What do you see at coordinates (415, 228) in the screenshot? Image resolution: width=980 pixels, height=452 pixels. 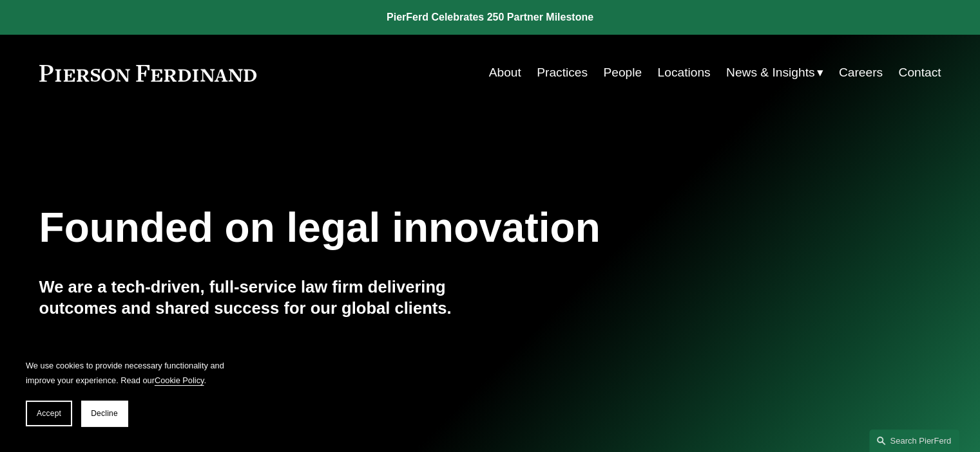 I see `h1: Founded on legal innovation` at bounding box center [415, 228].